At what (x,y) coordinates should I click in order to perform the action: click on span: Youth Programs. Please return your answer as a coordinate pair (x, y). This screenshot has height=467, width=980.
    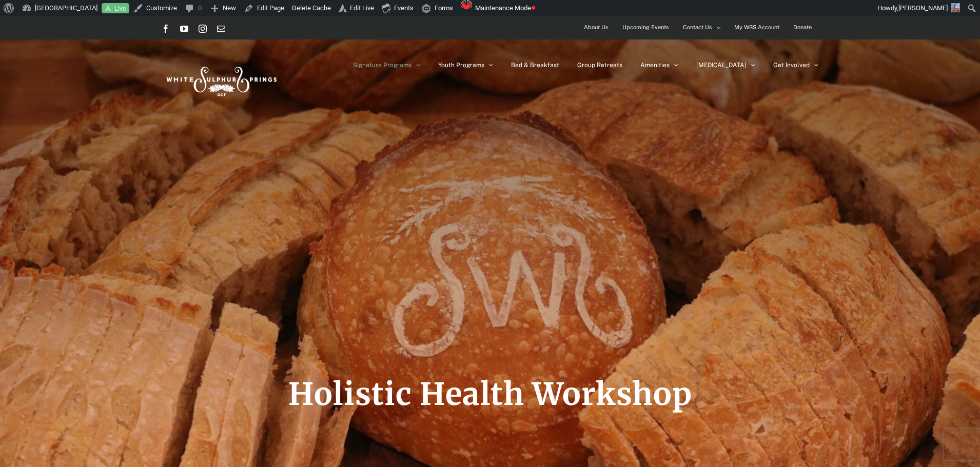
    Looking at the image, I should click on (461, 65).